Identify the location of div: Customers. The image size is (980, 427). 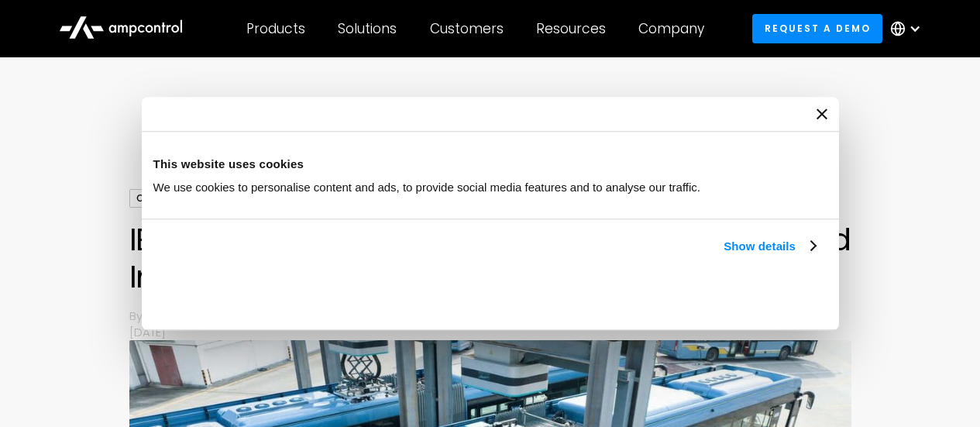
(466, 28).